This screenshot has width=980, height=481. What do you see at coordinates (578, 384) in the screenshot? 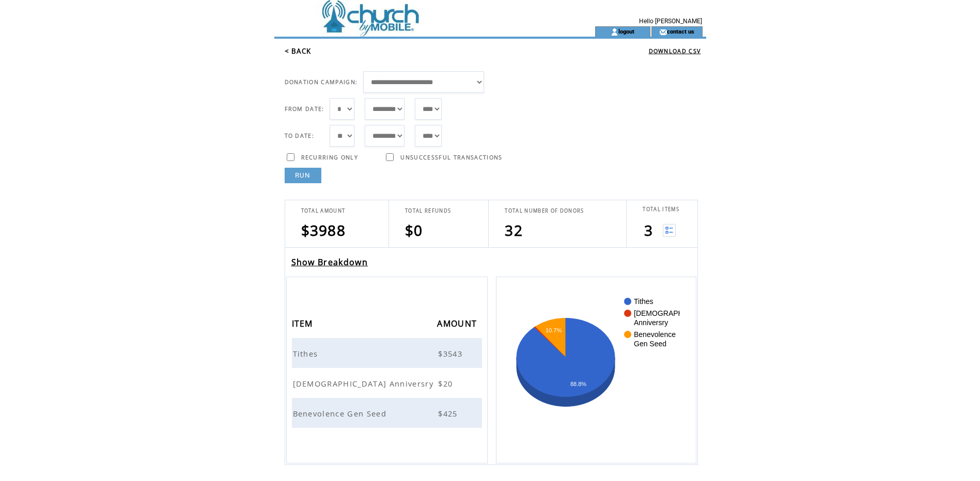
I see `text: 88.8%` at bounding box center [578, 384].